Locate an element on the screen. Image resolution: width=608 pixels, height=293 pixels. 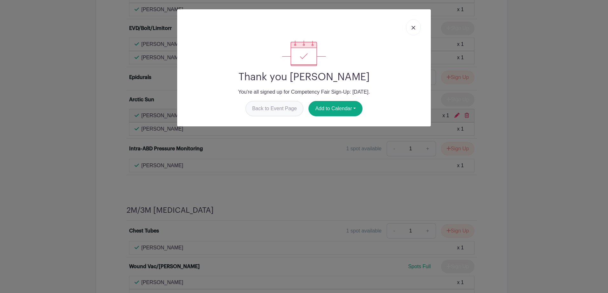
img: signup_complete-c468d5dda3e2740ee63a24cb0ba0d3ce5d8a4ecd24259e683200fb1569d990c8.svg is located at coordinates (304, 53).